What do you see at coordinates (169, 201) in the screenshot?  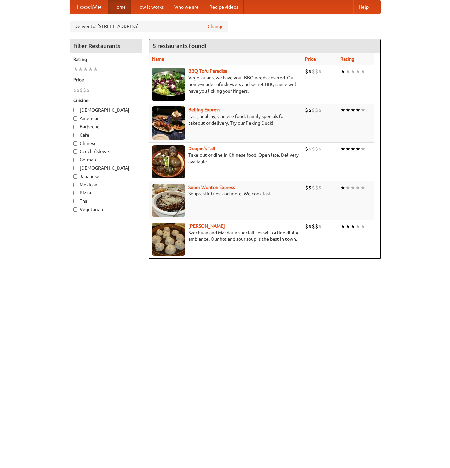 I see `img: superwonton.jpg` at bounding box center [169, 201].